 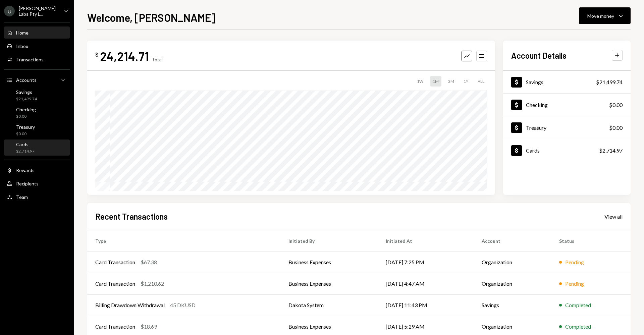 I want to click on div: 24,214.71, so click(x=124, y=56).